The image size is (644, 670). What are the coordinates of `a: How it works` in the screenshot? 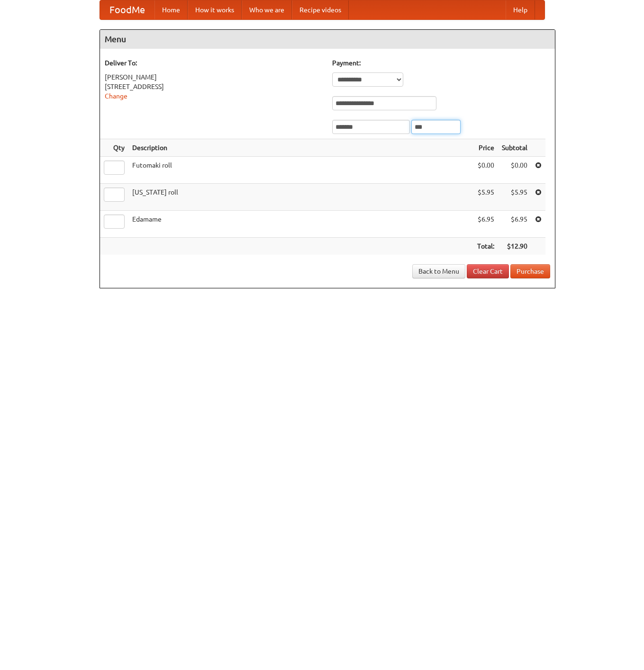 It's located at (215, 10).